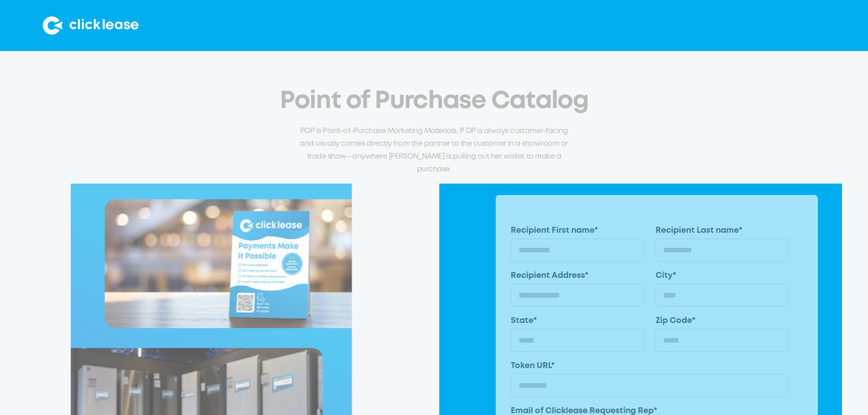 The image size is (868, 415). What do you see at coordinates (722, 276) in the screenshot?
I see `label: City*` at bounding box center [722, 276].